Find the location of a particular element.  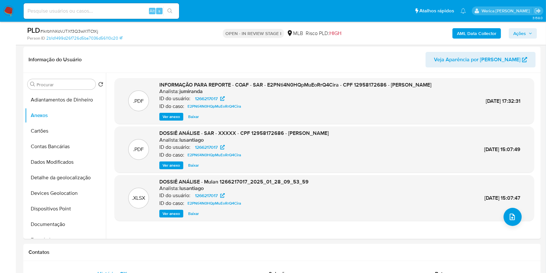

a: 2b1d1499d26f726d5ba7036d56110c20 is located at coordinates (84, 38).